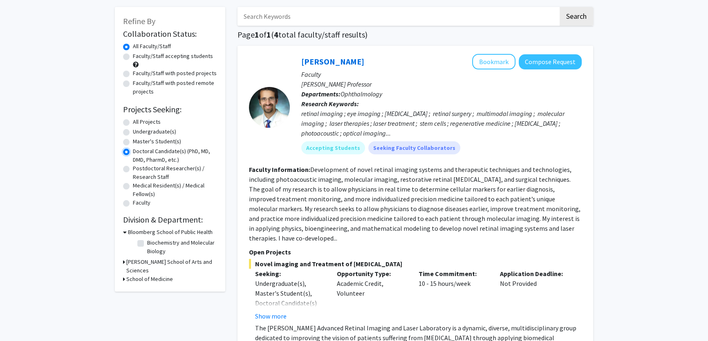  What do you see at coordinates (414, 148) in the screenshot?
I see `mat-chip: Seeking Faculty Collaborators` at bounding box center [414, 148].